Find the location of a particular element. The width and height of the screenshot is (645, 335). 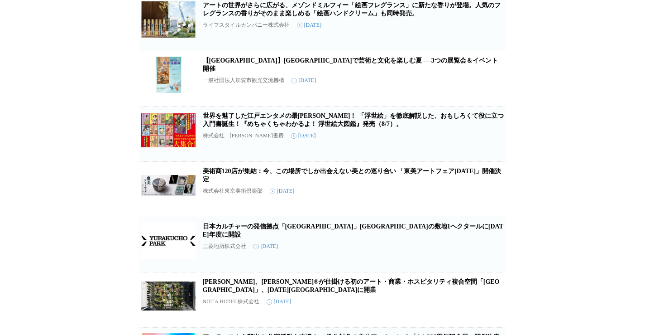

p: 株式会社東京美術倶楽部 is located at coordinates (233, 191).